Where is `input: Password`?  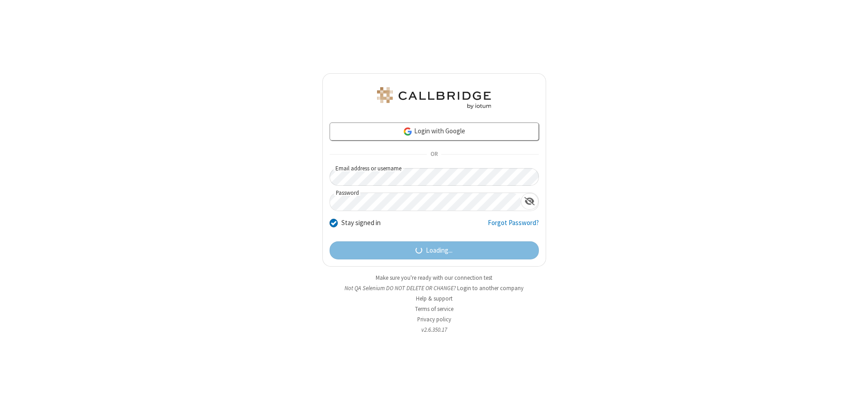 input: Password is located at coordinates (425, 202).